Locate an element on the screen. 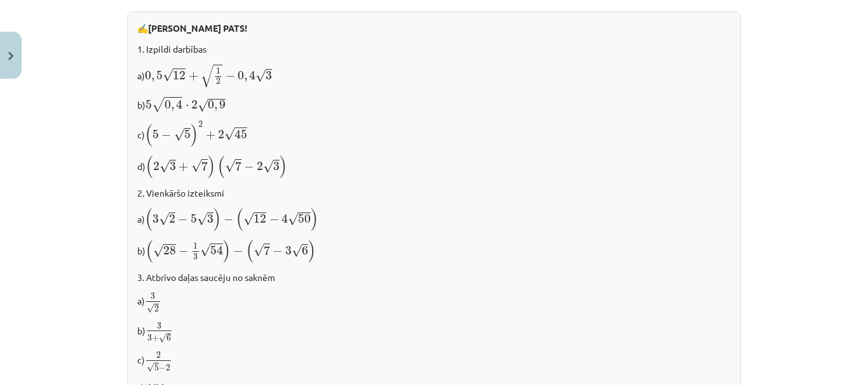 Image resolution: width=868 pixels, height=385 pixels. p: d) is located at coordinates (434, 167).